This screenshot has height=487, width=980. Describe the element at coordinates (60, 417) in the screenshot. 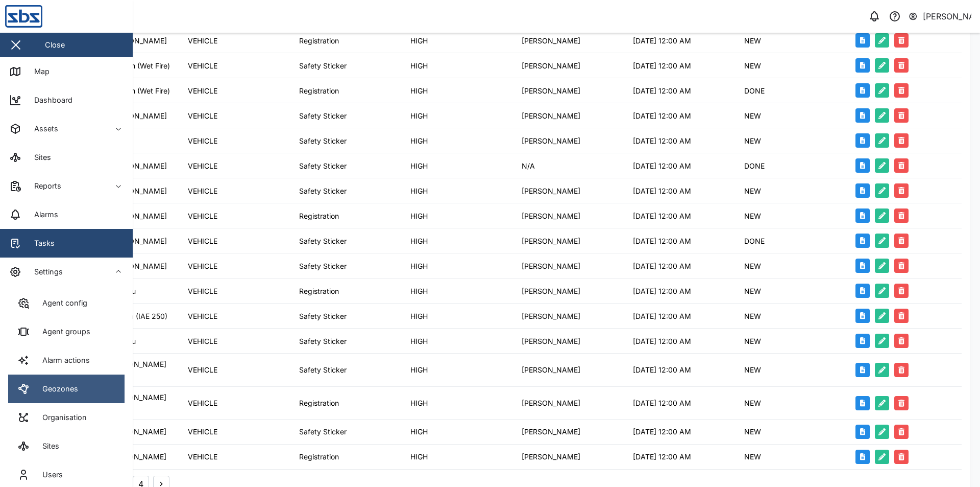

I see `div: Organisation` at that location.